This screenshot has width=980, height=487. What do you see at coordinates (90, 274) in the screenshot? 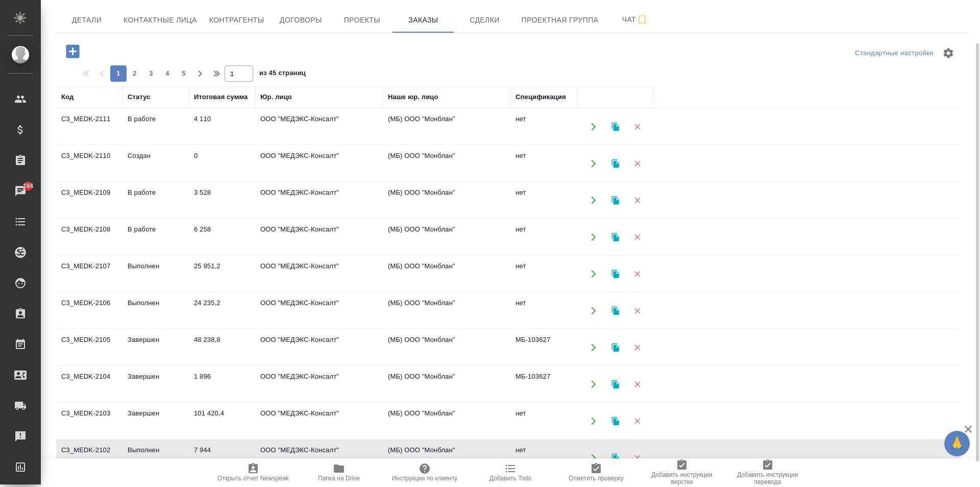
I see `td: C3_MEDK-2107` at bounding box center [90, 274].